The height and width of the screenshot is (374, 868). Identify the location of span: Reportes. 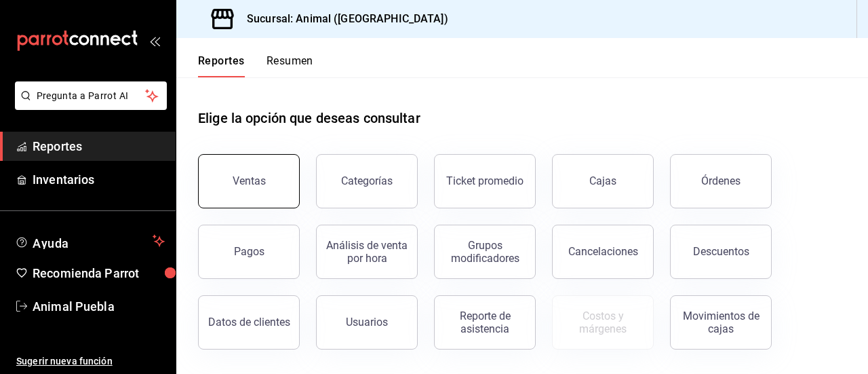
(99, 146).